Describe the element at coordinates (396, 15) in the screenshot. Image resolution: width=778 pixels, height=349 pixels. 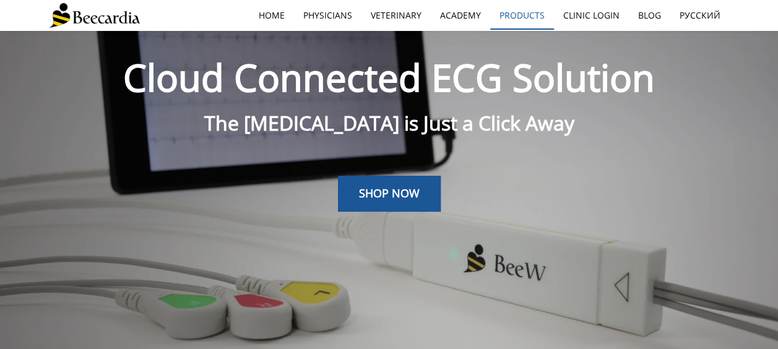
I see `a: Veterinary` at that location.